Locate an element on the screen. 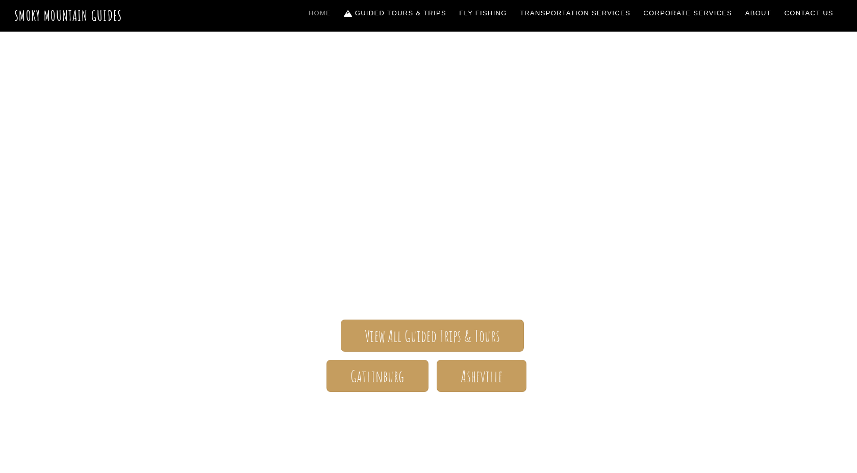 This screenshot has width=857, height=473. a: Gatlinburg is located at coordinates (377, 376).